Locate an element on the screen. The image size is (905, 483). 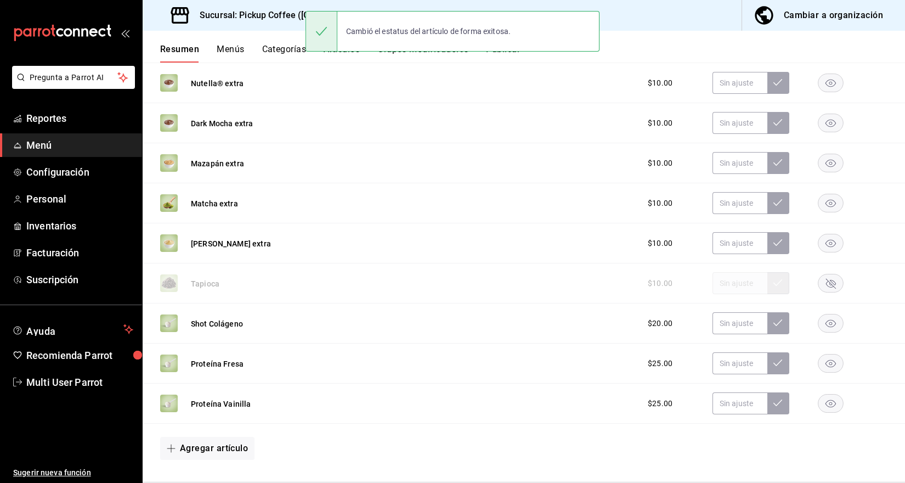
span: Facturación is located at coordinates (80, 252).